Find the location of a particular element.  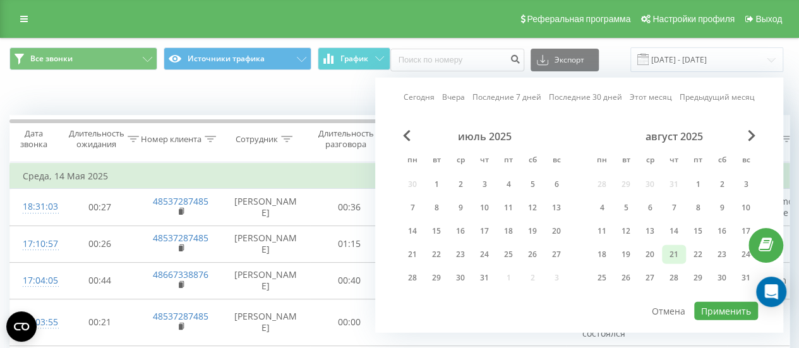

a: Вчера is located at coordinates (454, 97).